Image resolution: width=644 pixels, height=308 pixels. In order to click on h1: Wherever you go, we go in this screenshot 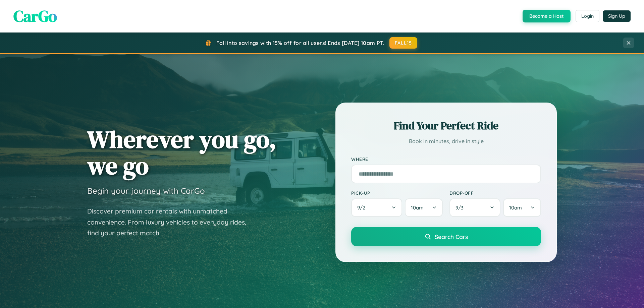, I will do `click(182, 153)`.